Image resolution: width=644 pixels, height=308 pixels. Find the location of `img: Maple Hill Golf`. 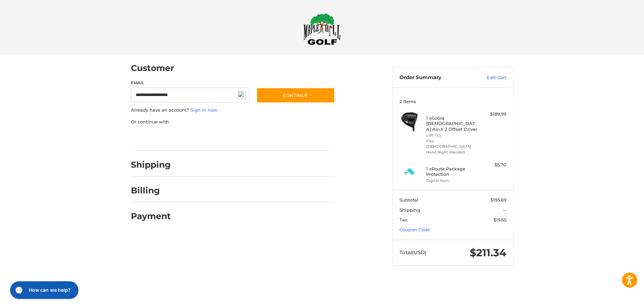

img: Maple Hill Golf is located at coordinates (322, 29).